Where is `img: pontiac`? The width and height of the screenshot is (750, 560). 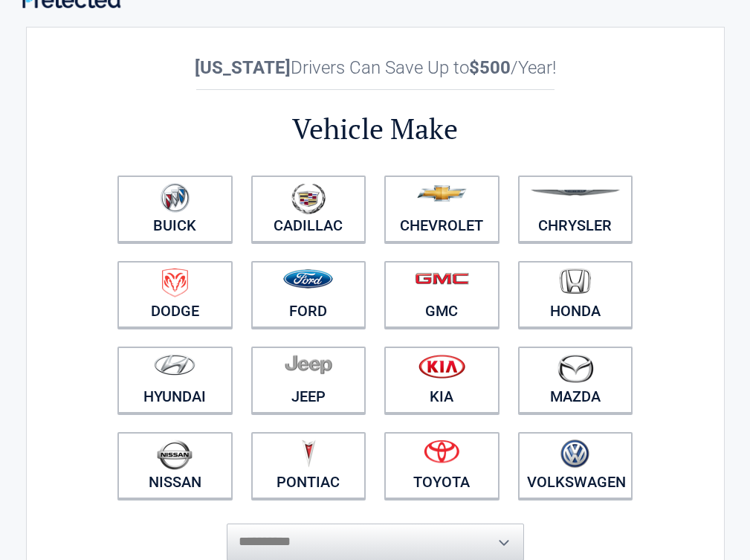
img: pontiac is located at coordinates (308, 454).